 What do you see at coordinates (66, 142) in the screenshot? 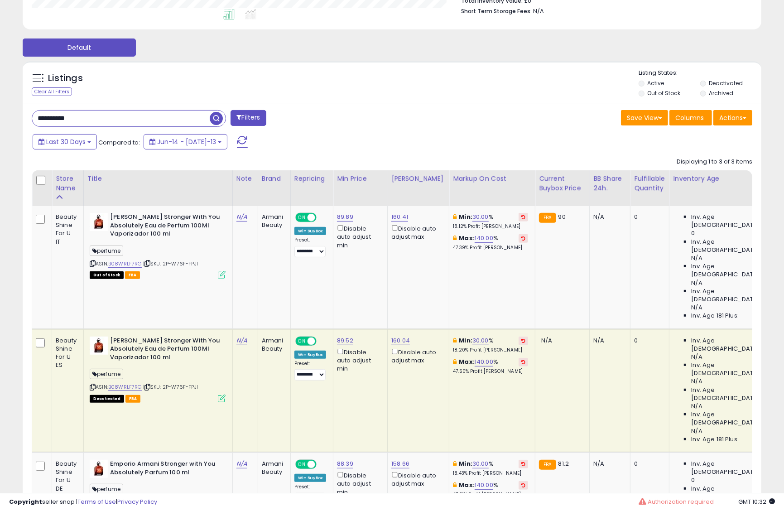
I see `span: Last 30 Days` at bounding box center [66, 142].